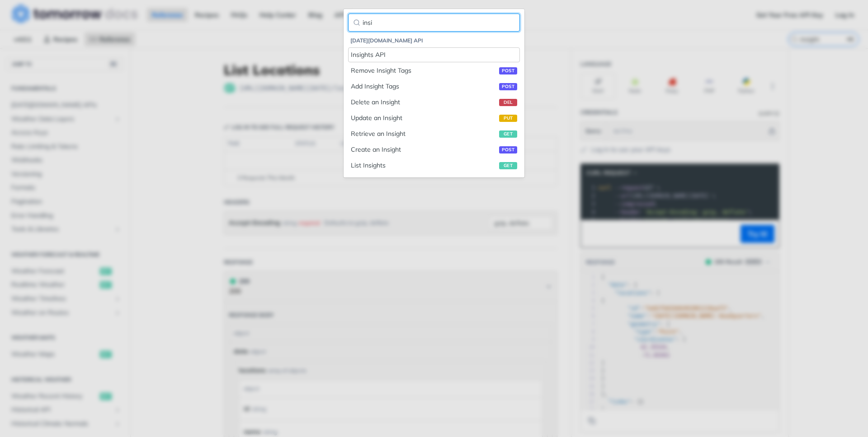 The height and width of the screenshot is (437, 868). Describe the element at coordinates (434, 102) in the screenshot. I see `div: Delete an Insight` at that location.